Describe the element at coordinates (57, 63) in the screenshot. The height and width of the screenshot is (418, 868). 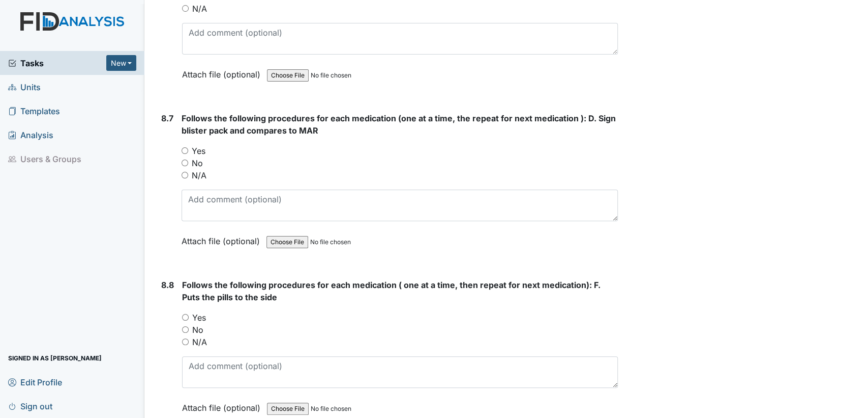
I see `a: Tasks` at that location.